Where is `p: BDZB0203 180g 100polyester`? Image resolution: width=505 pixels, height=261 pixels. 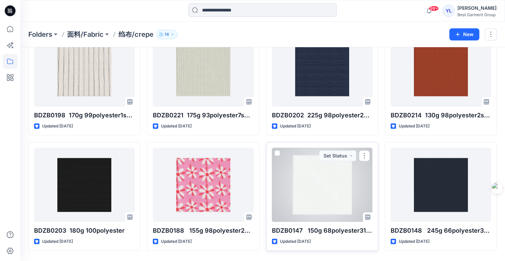 p: BDZB0203 180g 100polyester is located at coordinates (84, 231).